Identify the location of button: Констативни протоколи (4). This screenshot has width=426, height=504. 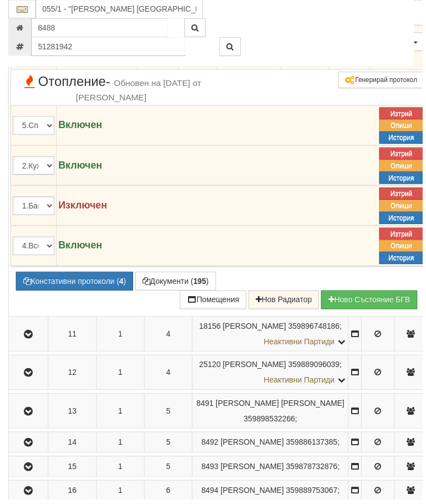
(75, 284).